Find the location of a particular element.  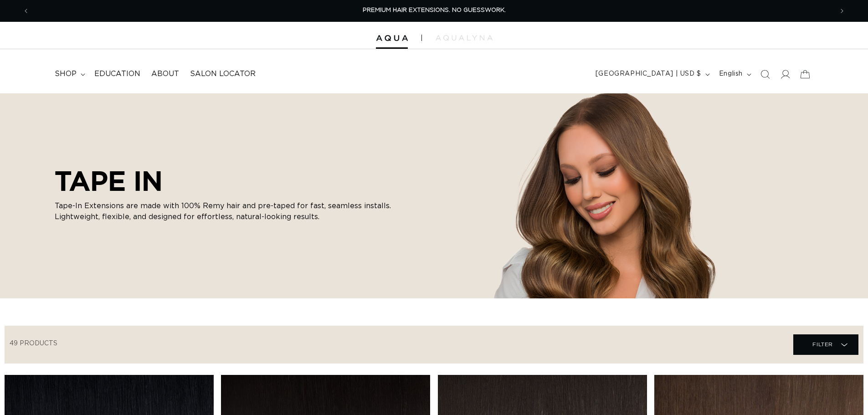

img: aqualyna.com is located at coordinates (463, 38).